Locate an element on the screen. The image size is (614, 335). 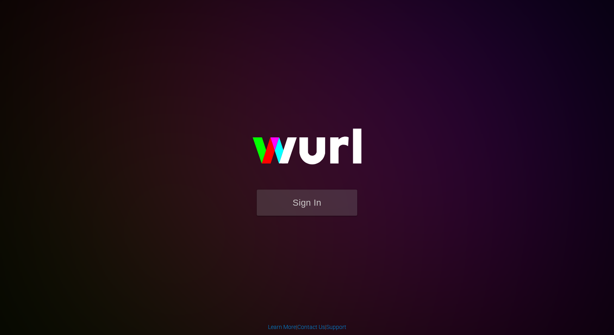
a: Contact Us is located at coordinates (311, 327).